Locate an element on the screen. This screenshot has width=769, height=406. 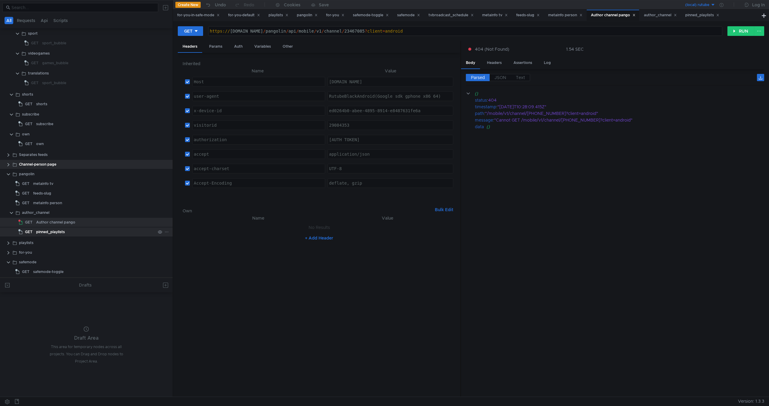
button: All is located at coordinates (9, 20).